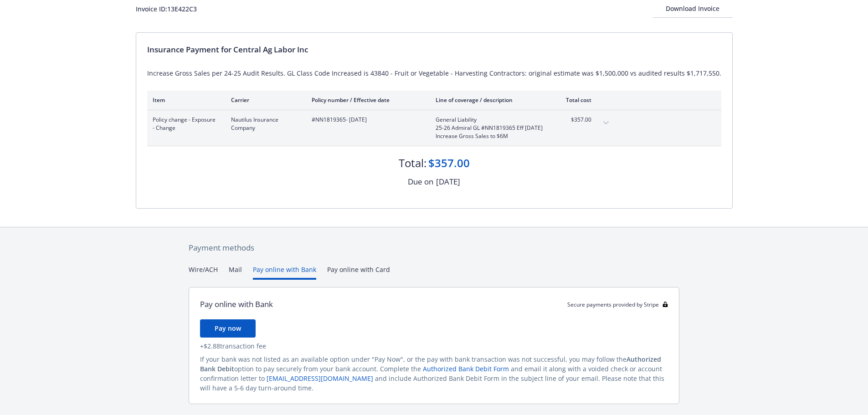 This screenshot has height=415, width=868. I want to click on button: Wire/ACH, so click(203, 272).